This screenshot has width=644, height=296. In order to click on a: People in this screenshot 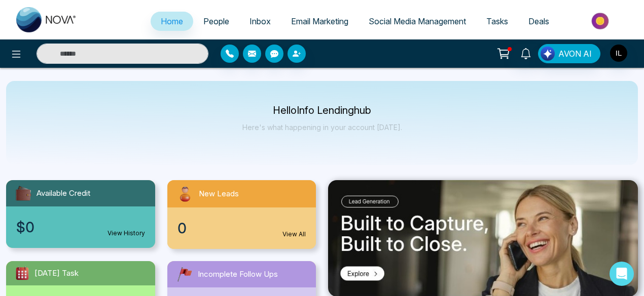, I will do `click(216, 21)`.